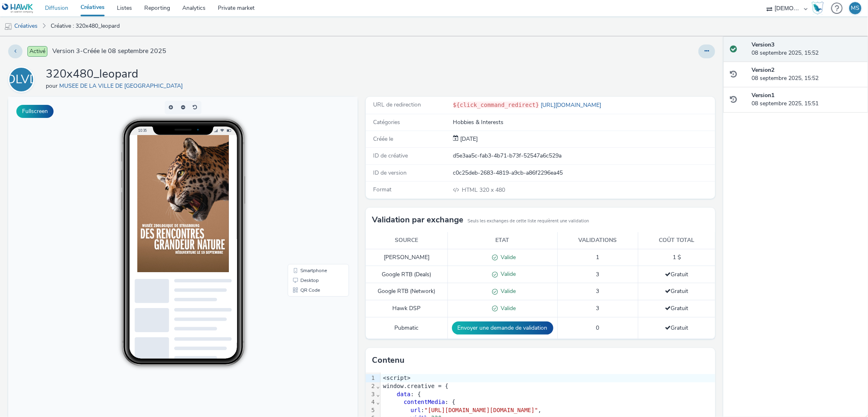  Describe the element at coordinates (371, 411) in the screenshot. I see `div: 5` at that location.